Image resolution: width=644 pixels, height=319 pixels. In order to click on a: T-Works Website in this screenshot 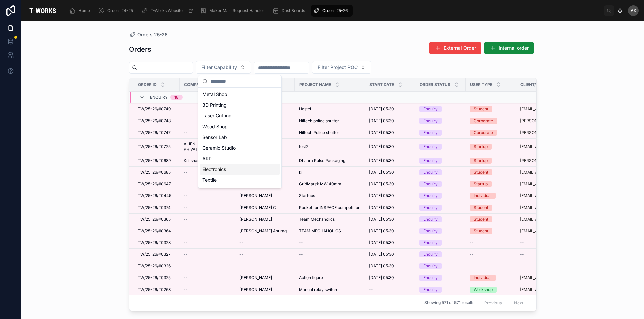, I will do `click(168, 11)`.